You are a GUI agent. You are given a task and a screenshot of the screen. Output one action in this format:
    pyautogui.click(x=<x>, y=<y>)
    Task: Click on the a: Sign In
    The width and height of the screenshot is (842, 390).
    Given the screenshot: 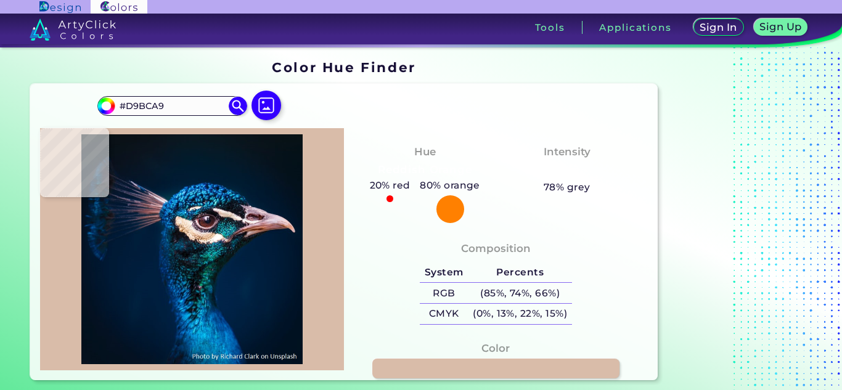 What is the action you would take?
    pyautogui.click(x=719, y=27)
    